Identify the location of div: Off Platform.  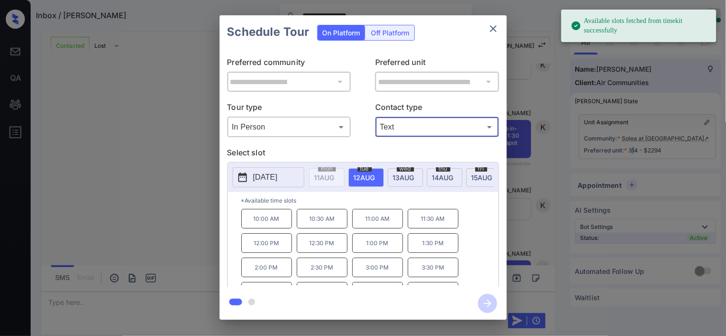
(390, 33).